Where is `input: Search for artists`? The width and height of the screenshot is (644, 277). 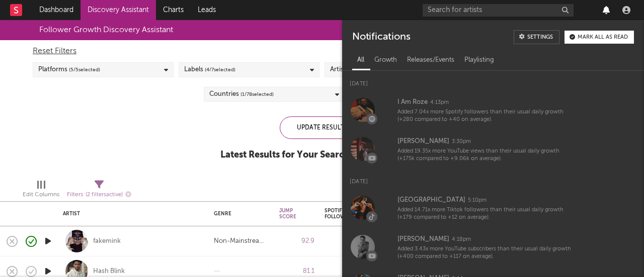 input: Search for artists is located at coordinates (497, 10).